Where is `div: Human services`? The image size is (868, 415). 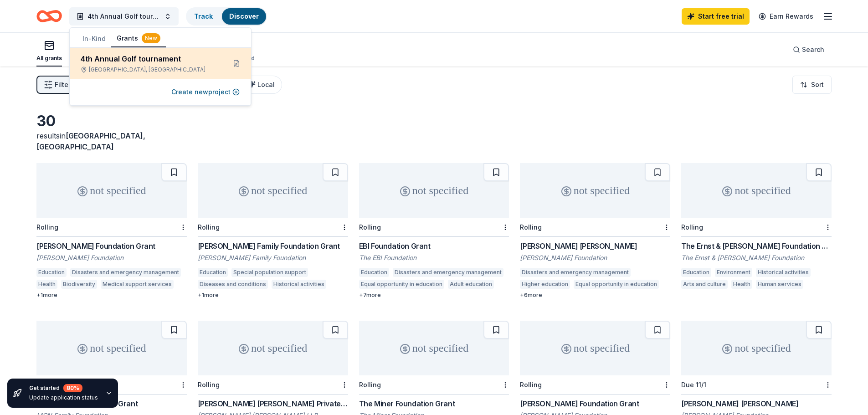
div: Human services is located at coordinates (779, 284).